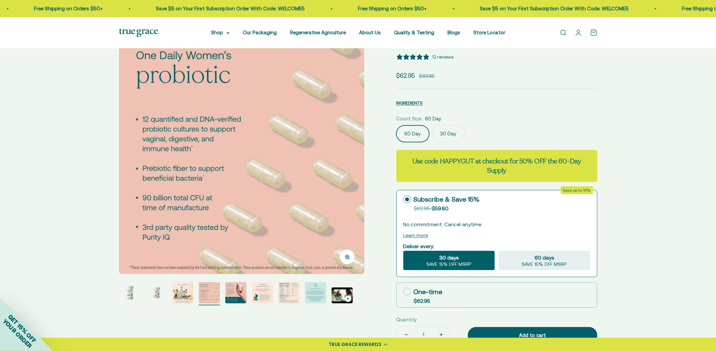 The width and height of the screenshot is (716, 351). What do you see at coordinates (289, 293) in the screenshot?
I see `button: Go to item 7` at bounding box center [289, 293].